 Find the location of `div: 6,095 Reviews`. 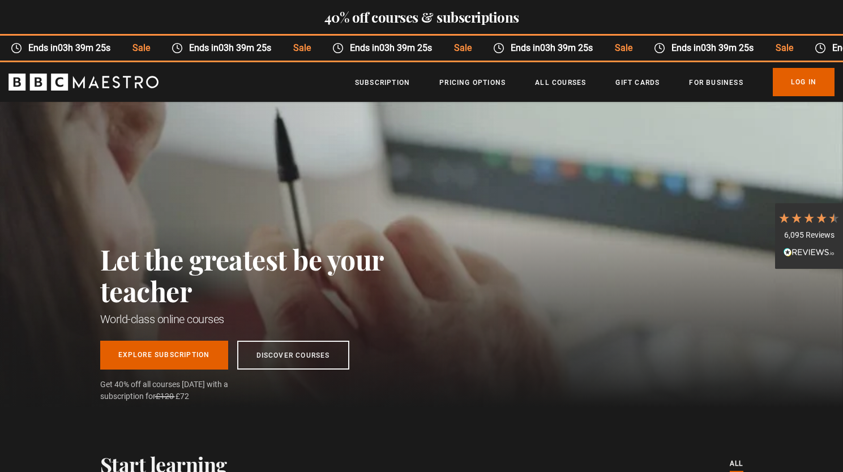

div: 6,095 Reviews is located at coordinates (809, 236).